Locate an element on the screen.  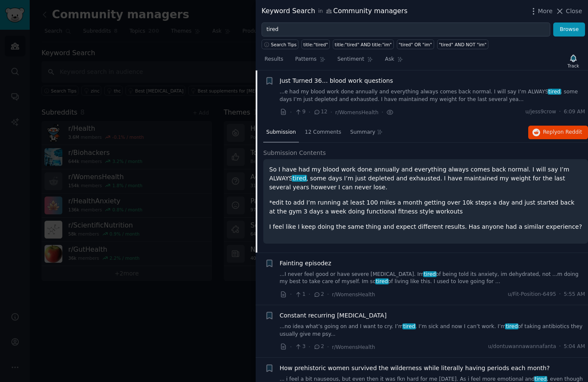
span: Sentiment is located at coordinates (351, 59).